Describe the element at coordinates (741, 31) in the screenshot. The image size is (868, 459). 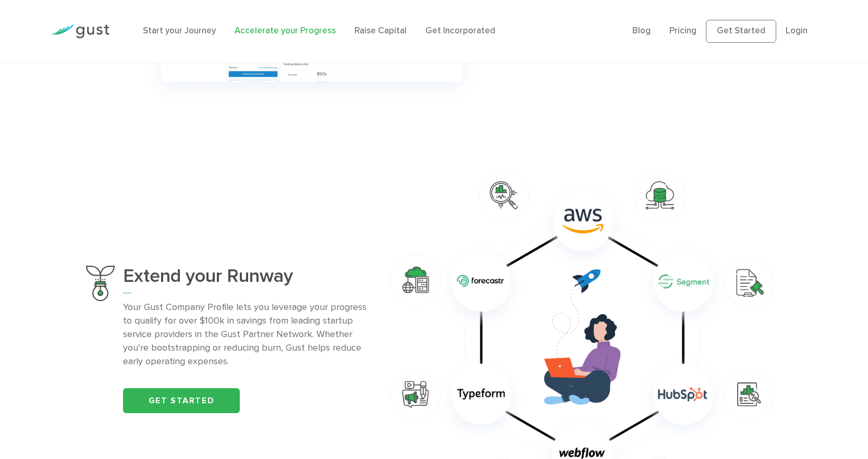
I see `a: Get Started` at that location.